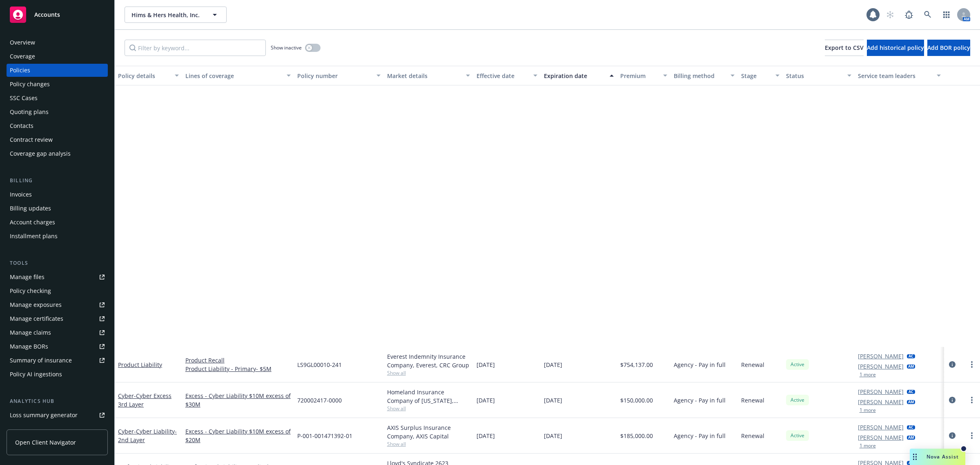 The width and height of the screenshot is (980, 465). What do you see at coordinates (234, 75) in the screenshot?
I see `div: Lines of coverage` at bounding box center [234, 75].